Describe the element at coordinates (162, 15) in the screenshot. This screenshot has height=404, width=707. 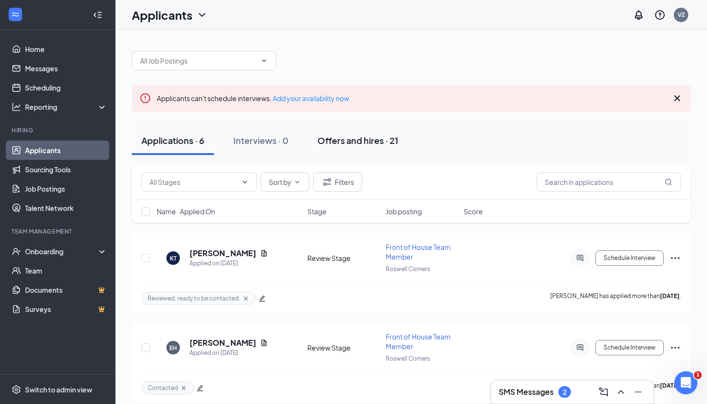
I see `h1: Applicants` at that location.